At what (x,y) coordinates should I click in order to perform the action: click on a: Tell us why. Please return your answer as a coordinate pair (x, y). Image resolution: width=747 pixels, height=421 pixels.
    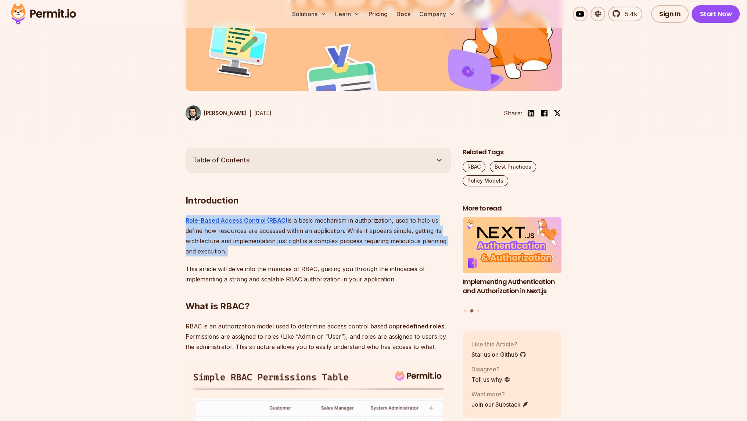
    Looking at the image, I should click on (491, 379).